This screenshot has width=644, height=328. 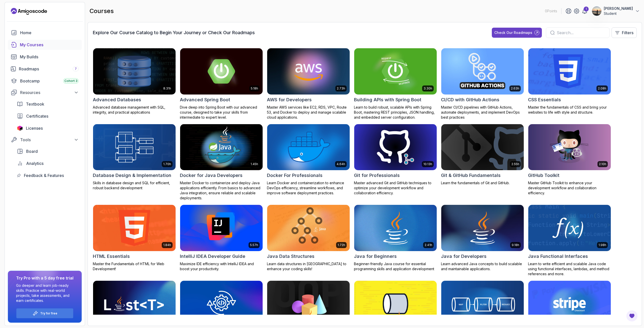 I want to click on p: 2.08h, so click(x=602, y=88).